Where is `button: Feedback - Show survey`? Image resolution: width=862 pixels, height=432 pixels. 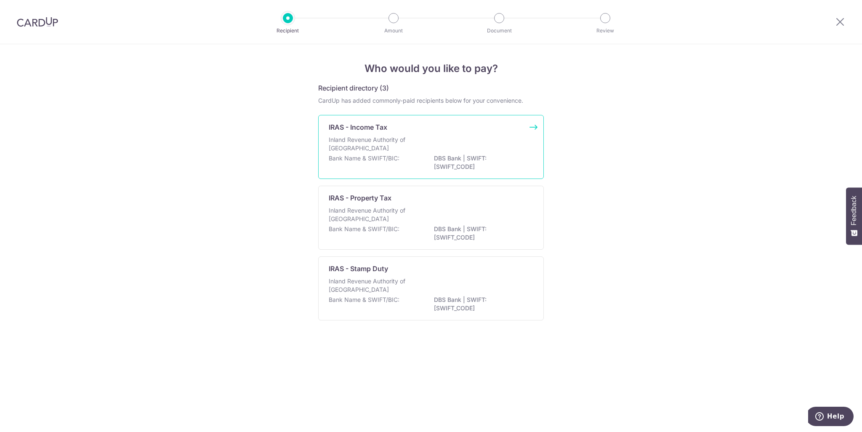 button: Feedback - Show survey is located at coordinates (854, 216).